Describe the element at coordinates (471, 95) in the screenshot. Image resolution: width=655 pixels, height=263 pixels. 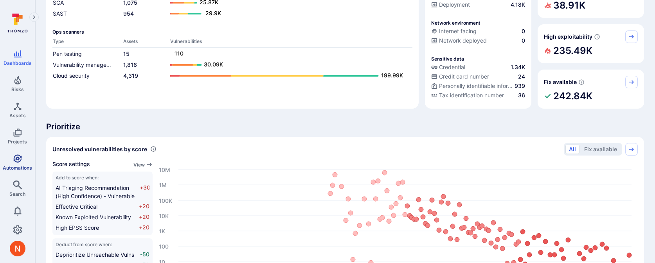
I see `span: Tax identification number` at that location.